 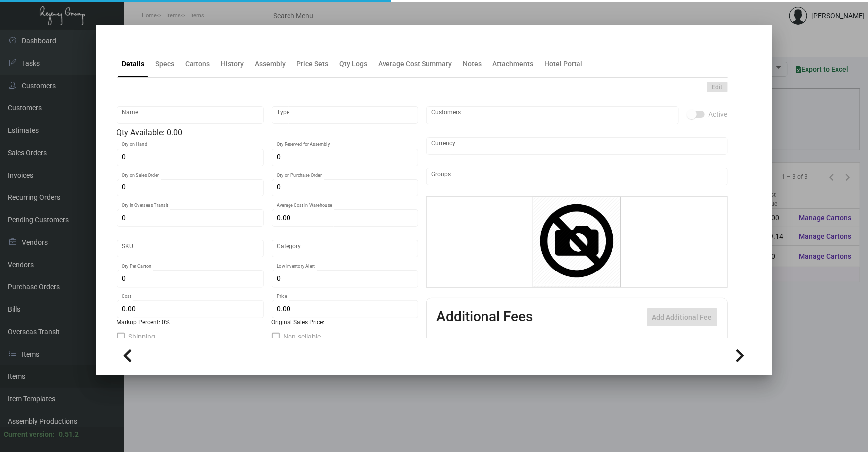 I want to click on button: Add Additional Fee, so click(x=682, y=318).